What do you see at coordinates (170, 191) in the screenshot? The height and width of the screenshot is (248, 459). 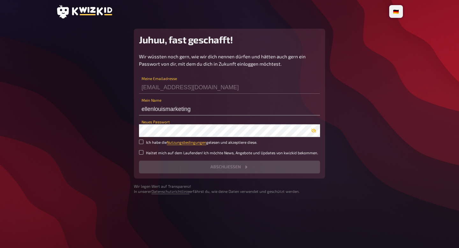 I see `a: Datenschutzrichtlinie` at bounding box center [170, 191].